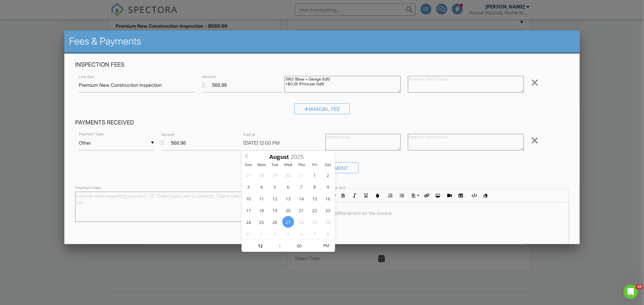  Describe the element at coordinates (248, 198) in the screenshot. I see `span: August 10, 2025` at that location.